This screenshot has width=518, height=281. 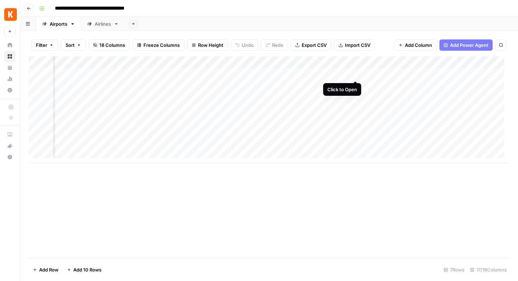 I want to click on button: Workspace: Kayak, so click(x=10, y=14).